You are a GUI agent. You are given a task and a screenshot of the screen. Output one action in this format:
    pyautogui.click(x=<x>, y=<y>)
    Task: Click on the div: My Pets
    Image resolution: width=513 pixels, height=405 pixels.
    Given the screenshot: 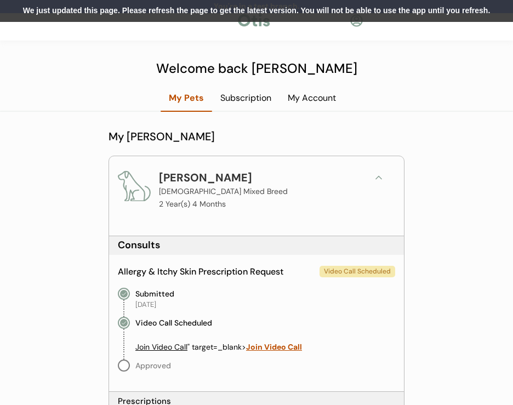 What is the action you would take?
    pyautogui.click(x=187, y=98)
    